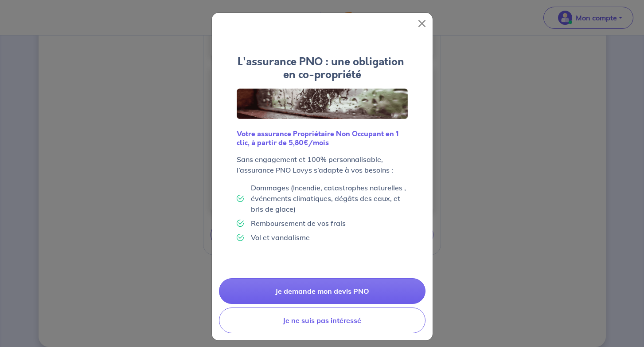  Describe the element at coordinates (422, 24) in the screenshot. I see `button: Close` at that location.